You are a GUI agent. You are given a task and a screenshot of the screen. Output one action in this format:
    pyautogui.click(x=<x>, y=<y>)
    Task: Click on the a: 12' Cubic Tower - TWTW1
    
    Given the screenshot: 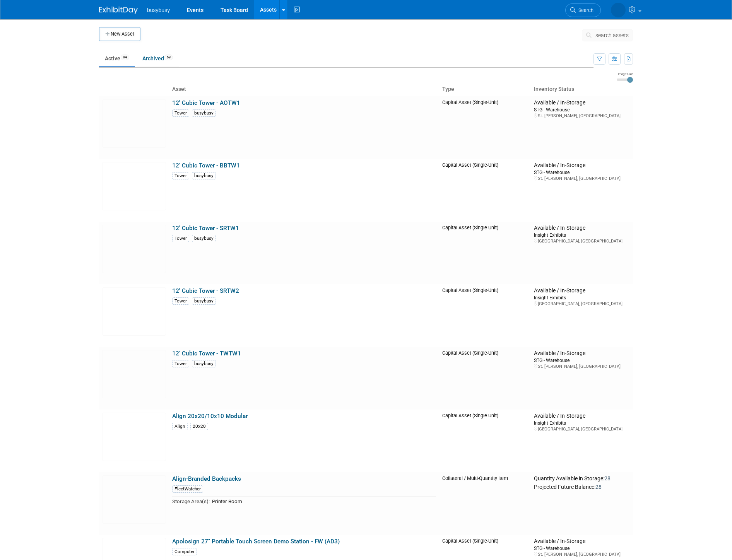 What is the action you would take?
    pyautogui.click(x=206, y=353)
    